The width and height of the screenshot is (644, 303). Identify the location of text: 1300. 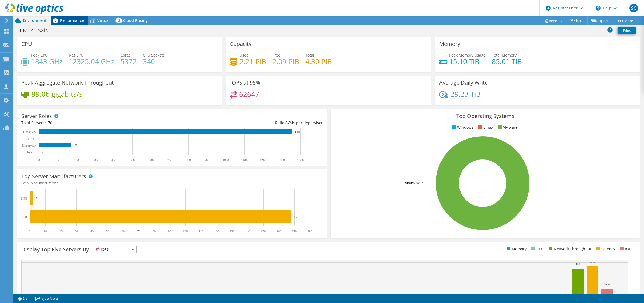
(282, 160).